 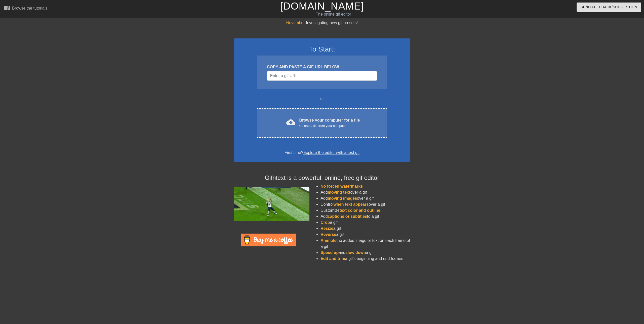 I want to click on h3: To Start:, so click(x=322, y=49).